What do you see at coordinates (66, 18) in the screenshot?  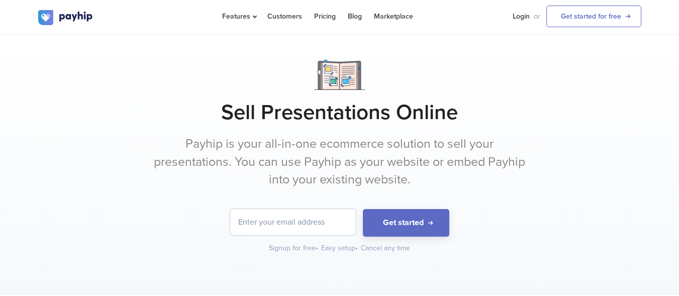 I see `img: logo.svg` at bounding box center [66, 18].